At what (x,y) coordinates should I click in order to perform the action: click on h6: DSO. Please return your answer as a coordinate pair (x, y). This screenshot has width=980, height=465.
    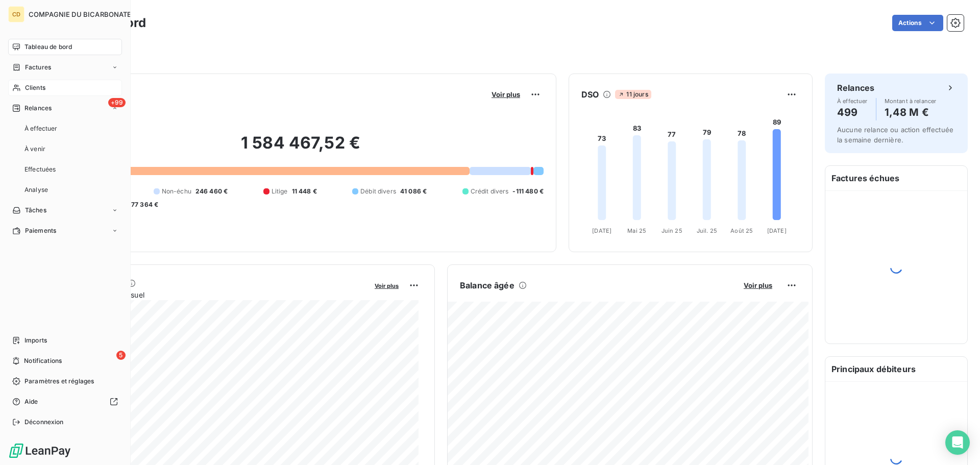
    Looking at the image, I should click on (590, 94).